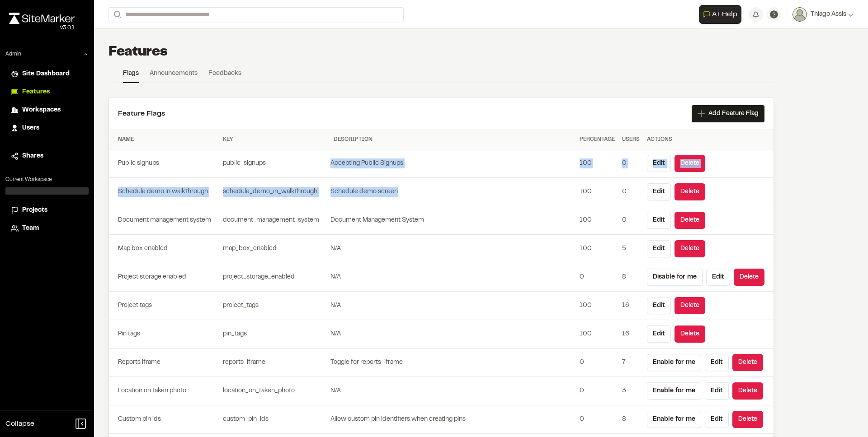 The image size is (868, 437). Describe the element at coordinates (274, 278) in the screenshot. I see `td: project_storage_enabled` at that location.